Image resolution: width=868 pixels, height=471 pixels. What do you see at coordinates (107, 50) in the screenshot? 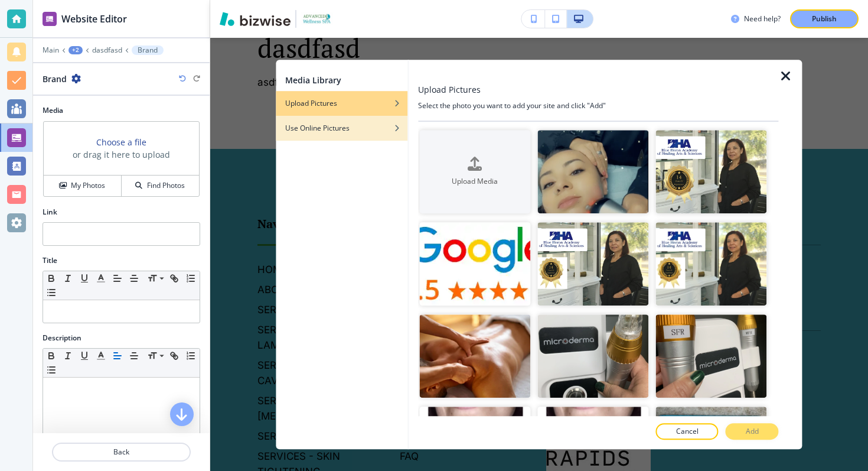
I see `p: dasdfasd` at bounding box center [107, 50].